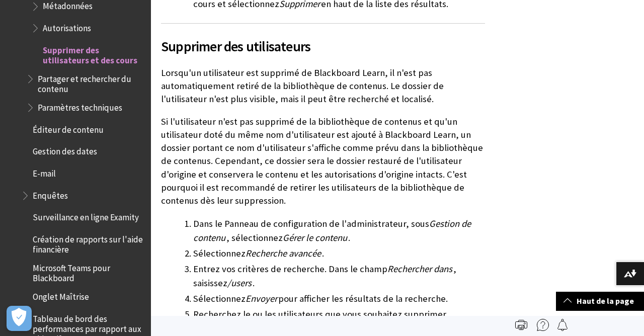 The height and width of the screenshot is (336, 644). I want to click on li: Recherchez le ou les utilisateurs que vous souhaitez supprimer., so click(339, 314).